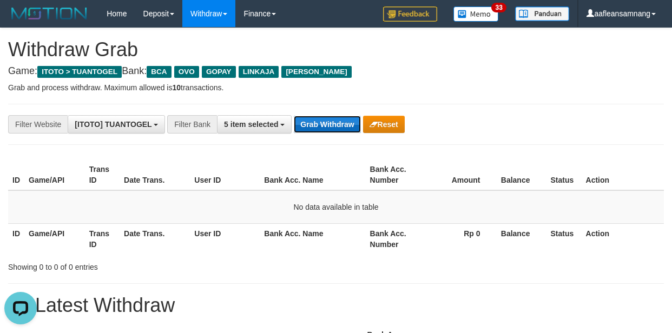 This screenshot has width=672, height=333. What do you see at coordinates (176, 88) in the screenshot?
I see `strong: 10` at bounding box center [176, 88].